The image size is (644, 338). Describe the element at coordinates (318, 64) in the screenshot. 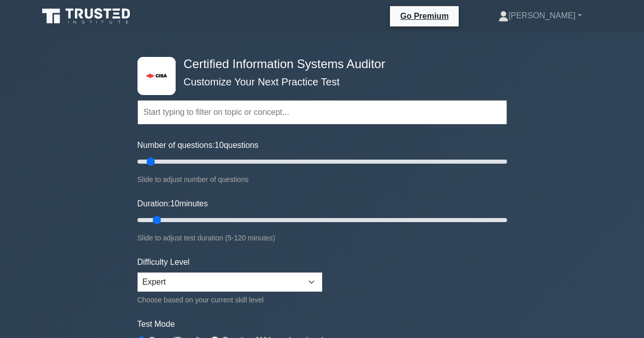

I see `h4: Certified Information Systems Auditor` at that location.